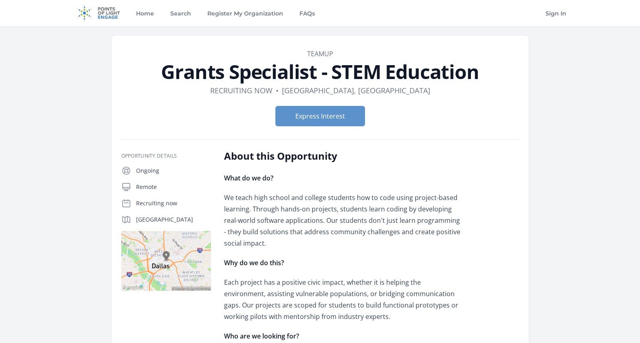  Describe the element at coordinates (343, 221) in the screenshot. I see `p: We teach high school and college students how to code using project-based learning. Through hands...` at that location.